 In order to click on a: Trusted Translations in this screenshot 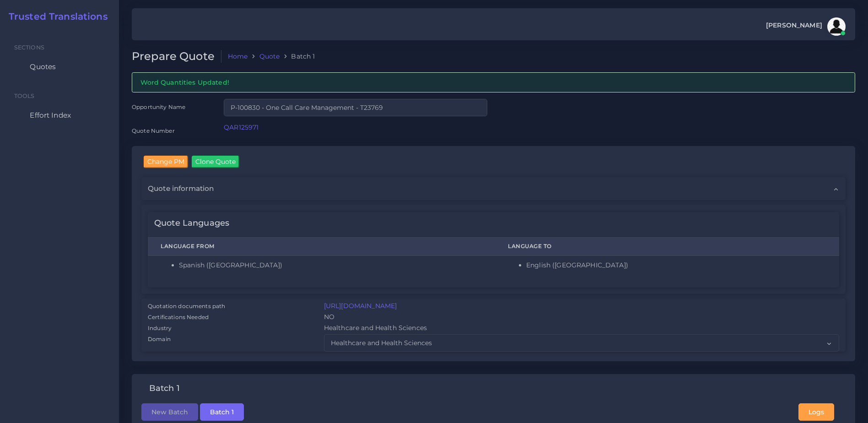, I will do `click(55, 16)`.